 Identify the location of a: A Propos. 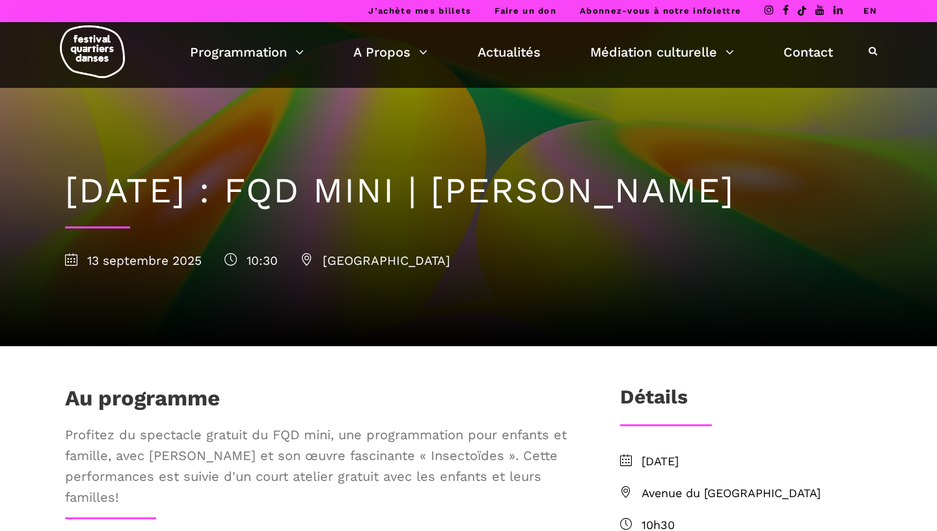
(390, 52).